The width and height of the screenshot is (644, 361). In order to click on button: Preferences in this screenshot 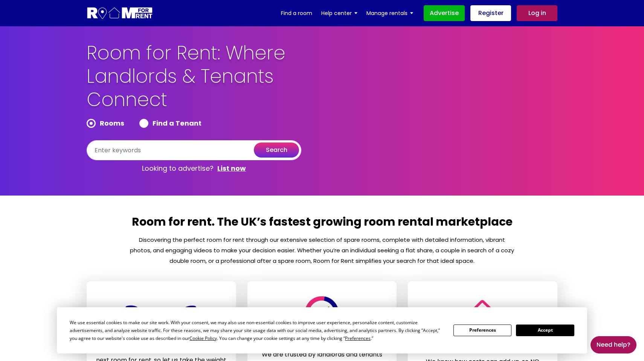, I will do `click(483, 331)`.